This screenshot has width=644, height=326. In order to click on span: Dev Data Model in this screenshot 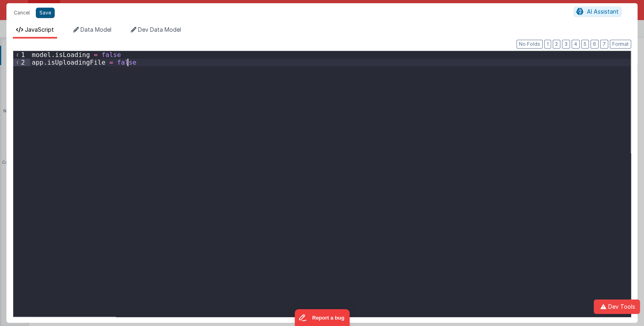, I will do `click(159, 29)`.